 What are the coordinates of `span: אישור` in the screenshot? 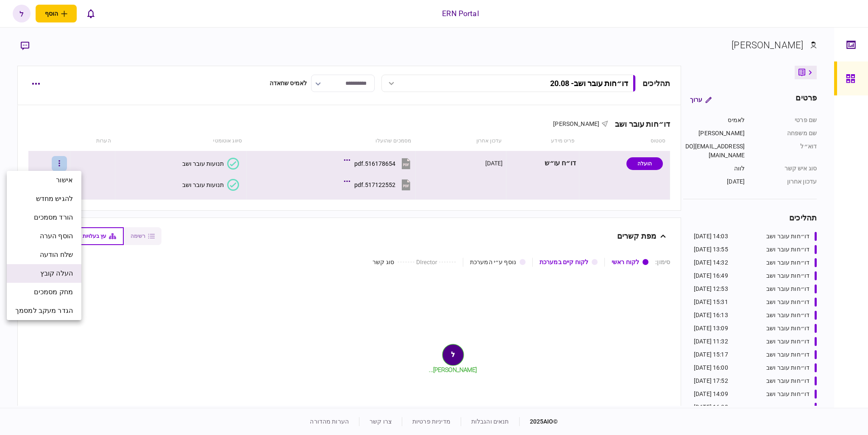 It's located at (64, 180).